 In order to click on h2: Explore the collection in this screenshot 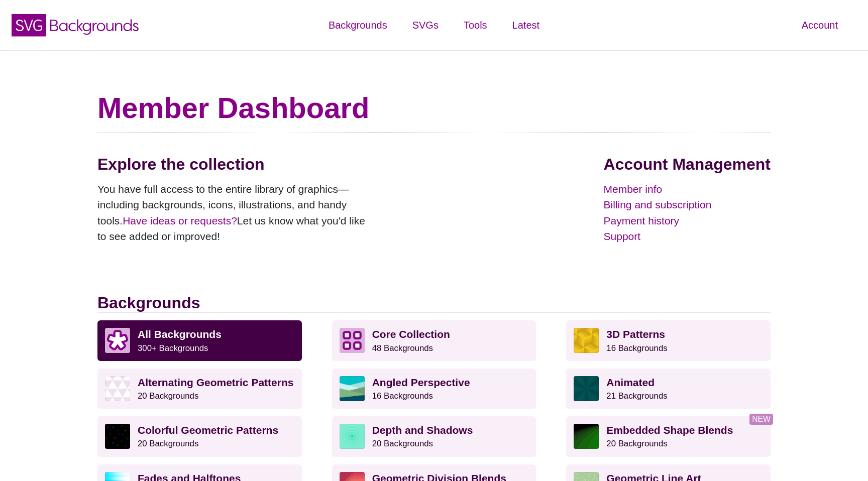, I will do `click(236, 165)`.